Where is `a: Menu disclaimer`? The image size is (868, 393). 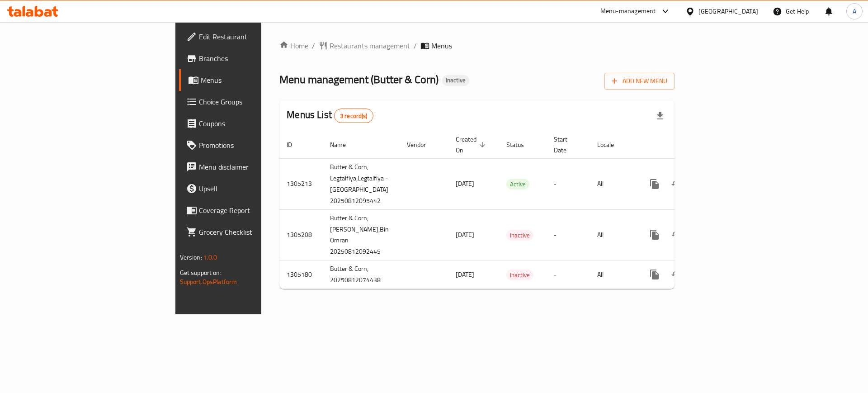 a: Menu disclaimer is located at coordinates (250, 167).